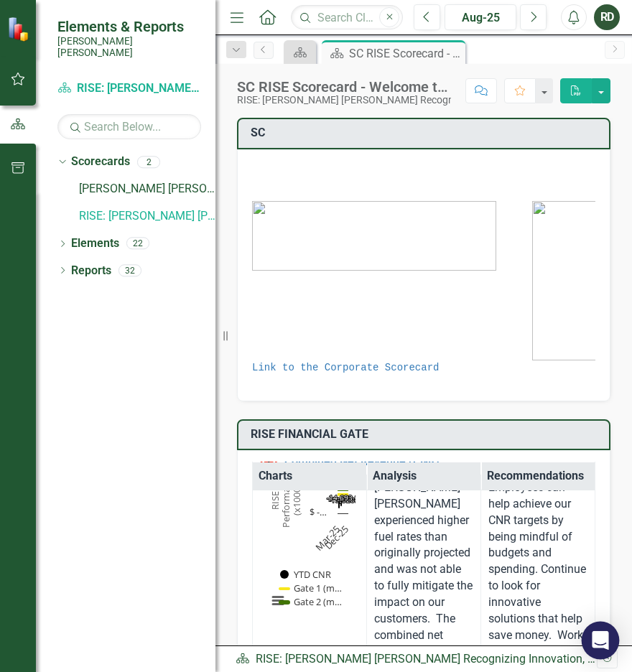 Image resolution: width=632 pixels, height=672 pixels. Describe the element at coordinates (481, 18) in the screenshot. I see `div: Aug-25` at that location.